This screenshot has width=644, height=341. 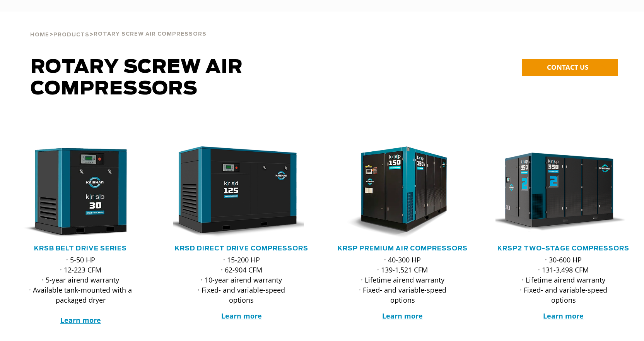 I want to click on img: krsb30, so click(x=75, y=192).